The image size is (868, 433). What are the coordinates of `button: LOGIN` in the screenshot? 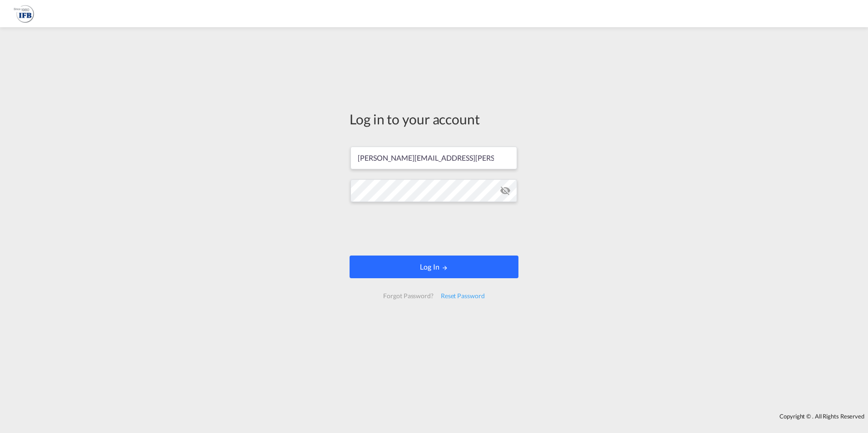 It's located at (434, 267).